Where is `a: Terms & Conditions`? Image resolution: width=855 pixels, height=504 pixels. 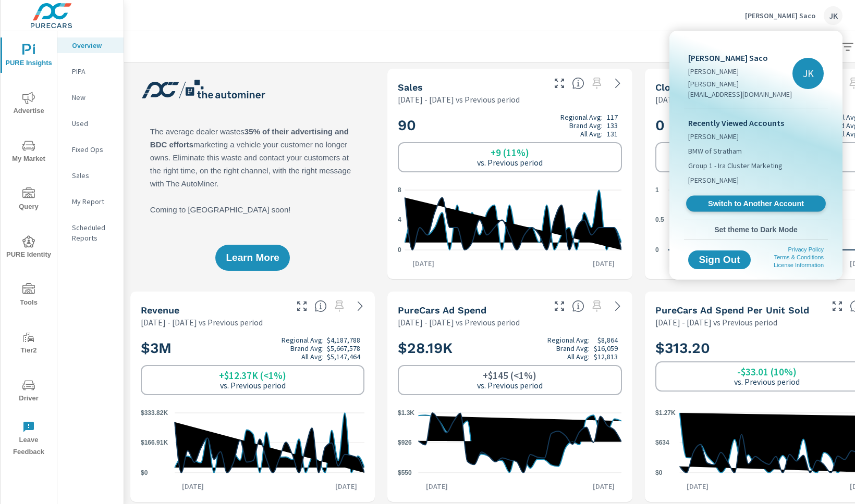
a: Terms & Conditions is located at coordinates (799, 257).